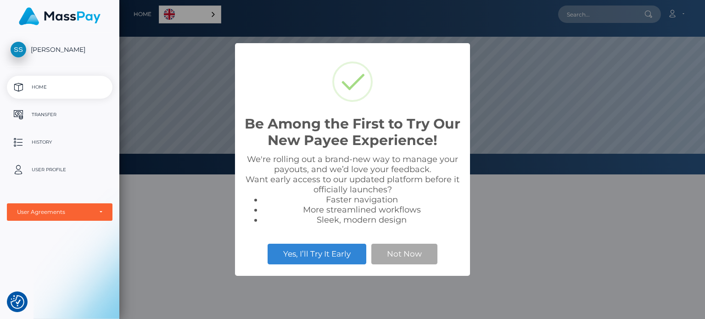  I want to click on h2: Be Among the First to Try Our New Payee Experience!, so click(353, 132).